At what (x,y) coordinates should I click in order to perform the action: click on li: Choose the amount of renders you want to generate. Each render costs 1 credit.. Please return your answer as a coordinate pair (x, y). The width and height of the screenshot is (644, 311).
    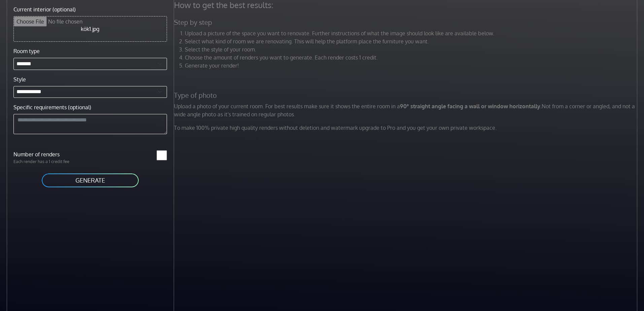
    Looking at the image, I should click on (412, 58).